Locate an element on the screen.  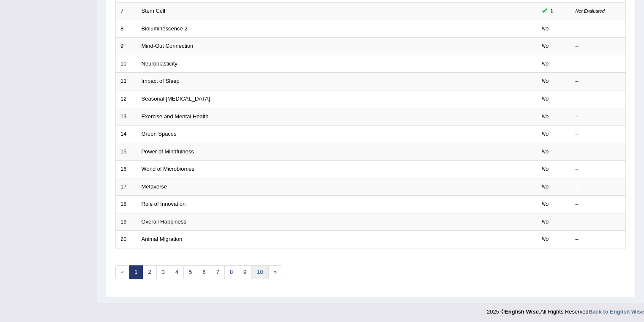
a: 5 is located at coordinates (191, 272).